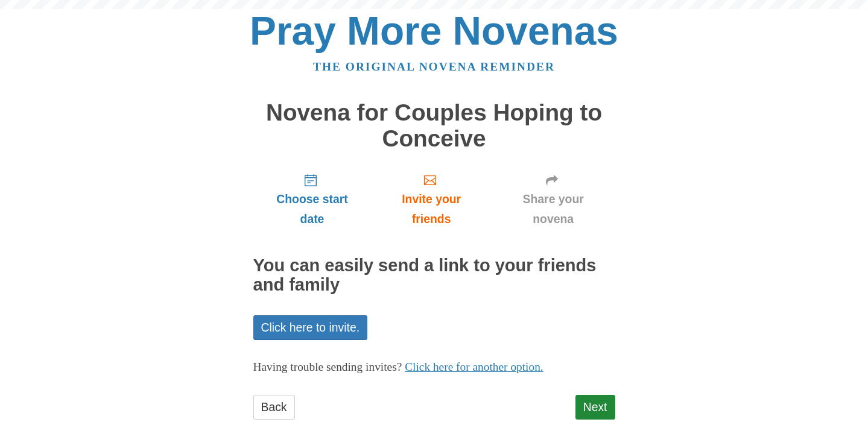  Describe the element at coordinates (434, 31) in the screenshot. I see `a: Pray More Novenas` at that location.